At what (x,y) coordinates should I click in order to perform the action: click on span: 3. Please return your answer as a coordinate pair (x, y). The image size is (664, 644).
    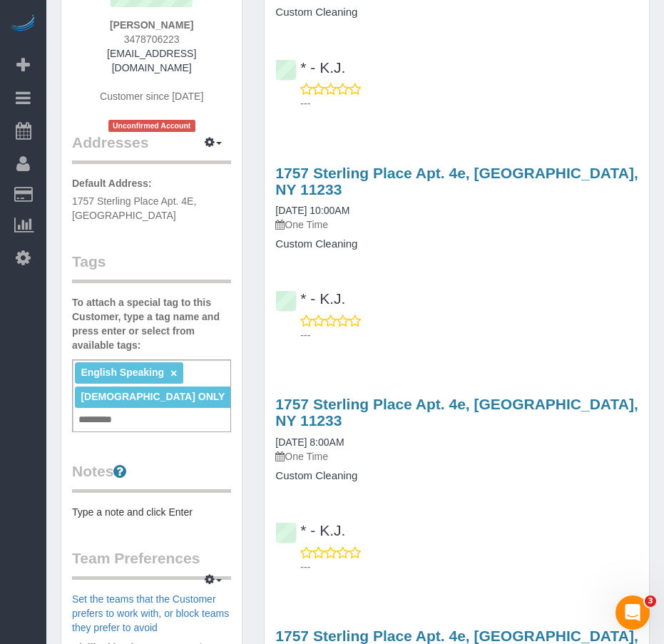
    Looking at the image, I should click on (651, 601).